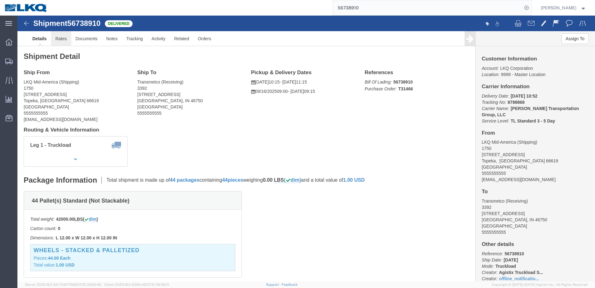  What do you see at coordinates (137, 284) in the screenshot?
I see `span: Client: 2025.19.0-129fbcf` at bounding box center [137, 284].